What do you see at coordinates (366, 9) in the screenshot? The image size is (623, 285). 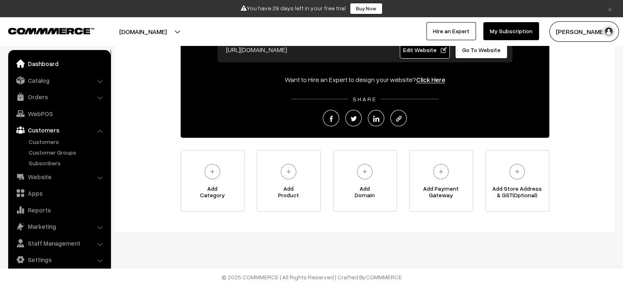 I see `a: Buy Now` at bounding box center [366, 9].